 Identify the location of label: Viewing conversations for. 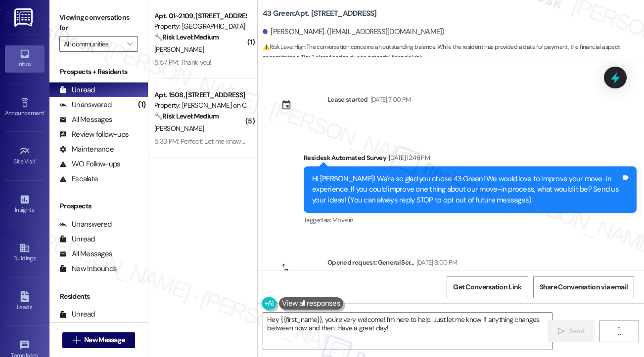
(99, 23).